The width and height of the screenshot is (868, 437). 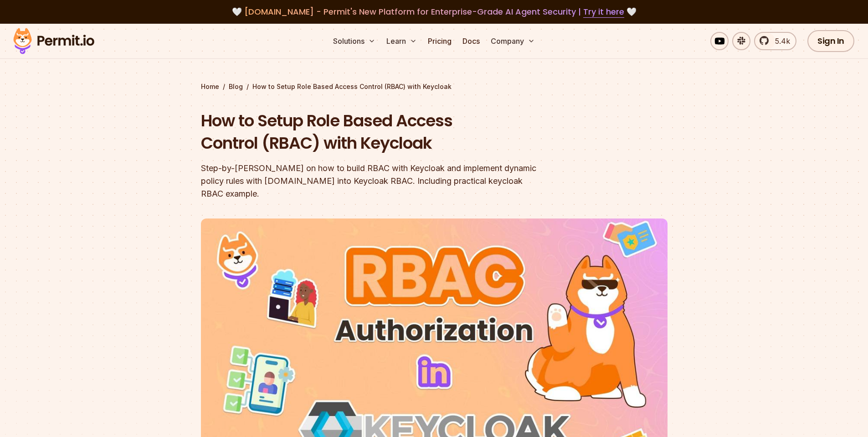 I want to click on button: Learn, so click(x=401, y=41).